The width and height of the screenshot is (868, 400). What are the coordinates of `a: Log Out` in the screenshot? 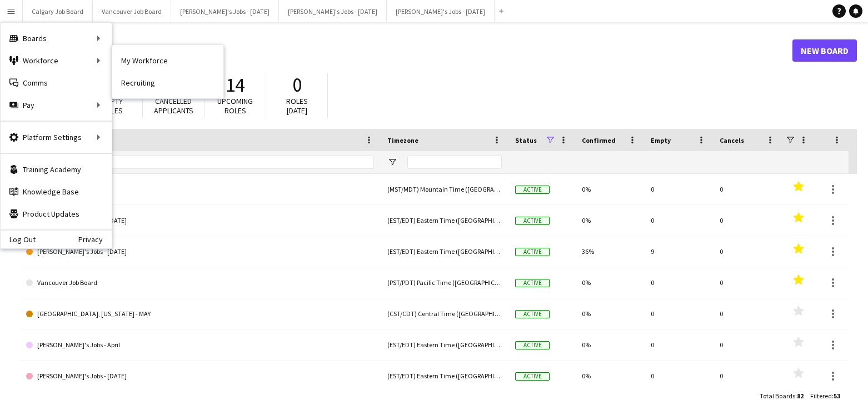 It's located at (18, 240).